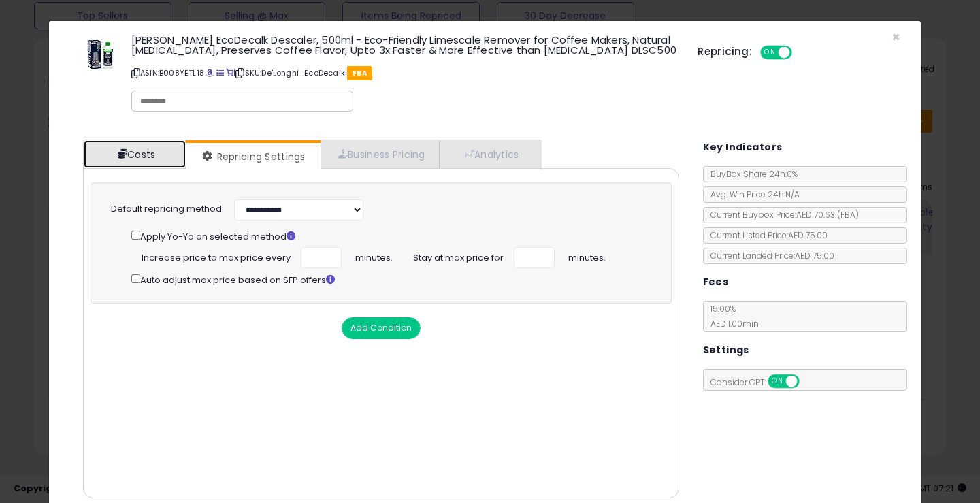 This screenshot has width=980, height=503. I want to click on span: AED 1.00 min, so click(731, 324).